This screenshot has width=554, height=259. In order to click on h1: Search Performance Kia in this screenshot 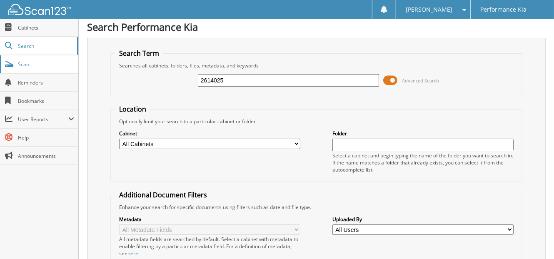, I will do `click(316, 27)`.